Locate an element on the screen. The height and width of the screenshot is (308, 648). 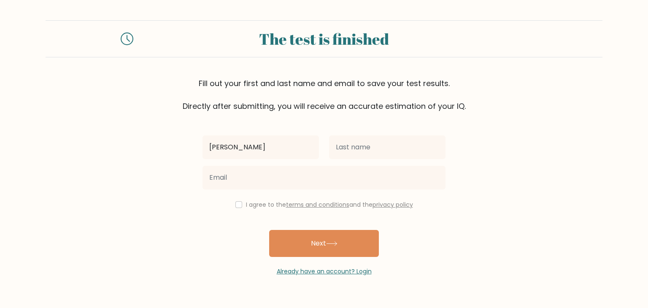
a: Already have an account? Login is located at coordinates (324, 271).